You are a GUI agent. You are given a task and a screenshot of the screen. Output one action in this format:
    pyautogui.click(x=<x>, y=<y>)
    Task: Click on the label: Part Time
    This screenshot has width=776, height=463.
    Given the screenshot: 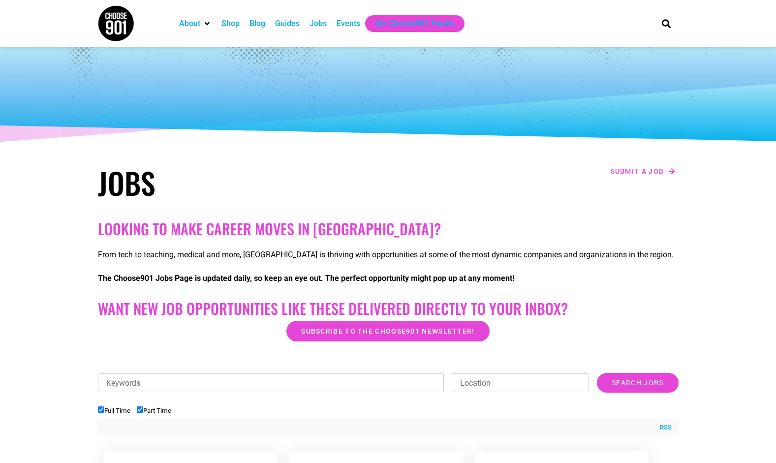 What is the action you would take?
    pyautogui.click(x=154, y=410)
    